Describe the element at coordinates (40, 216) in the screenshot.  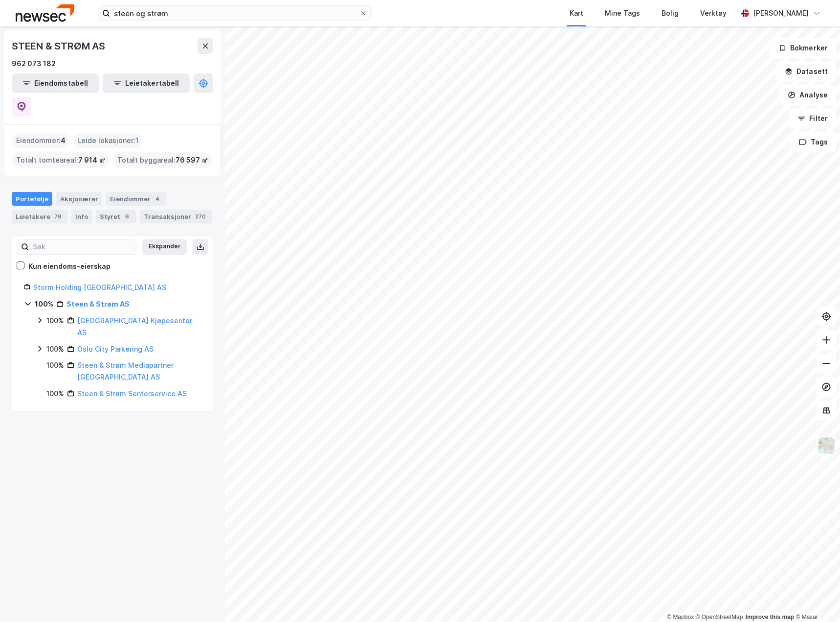
I see `div: Leietakere` at that location.